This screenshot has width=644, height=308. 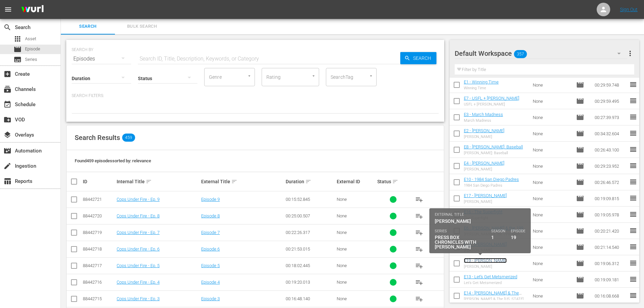 I want to click on div: 00:19:20.013, so click(x=310, y=282).